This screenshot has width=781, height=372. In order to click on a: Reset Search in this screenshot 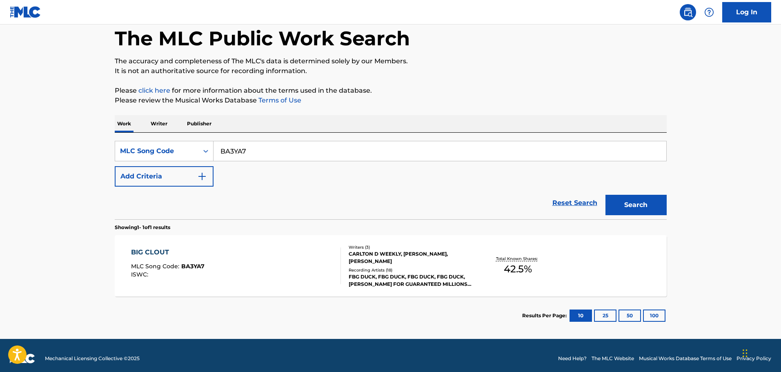, I will do `click(575, 203)`.